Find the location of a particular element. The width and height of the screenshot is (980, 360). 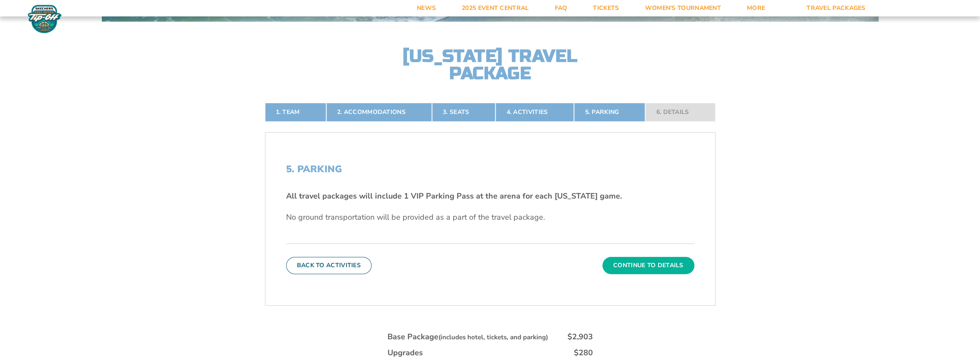

a: 3. Seats is located at coordinates (464, 112).